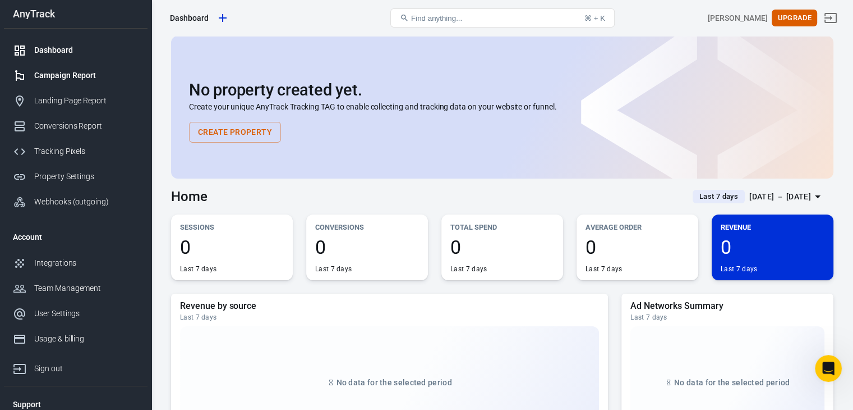 Image resolution: width=853 pixels, height=410 pixels. What do you see at coordinates (76, 201) in the screenshot?
I see `a: Webhooks (outgoing)` at bounding box center [76, 201].